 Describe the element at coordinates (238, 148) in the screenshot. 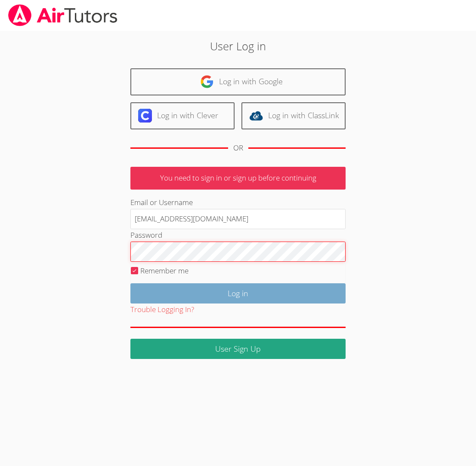

I see `div: OR` at that location.